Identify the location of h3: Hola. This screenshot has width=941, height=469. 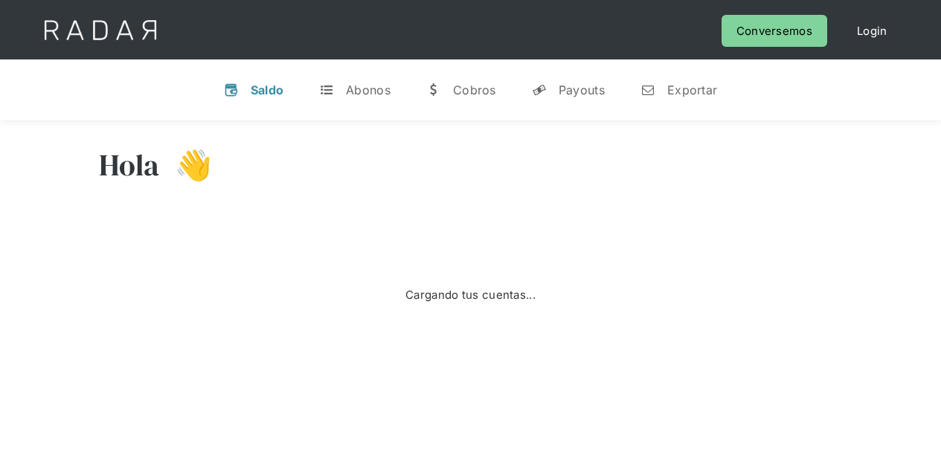
(129, 165).